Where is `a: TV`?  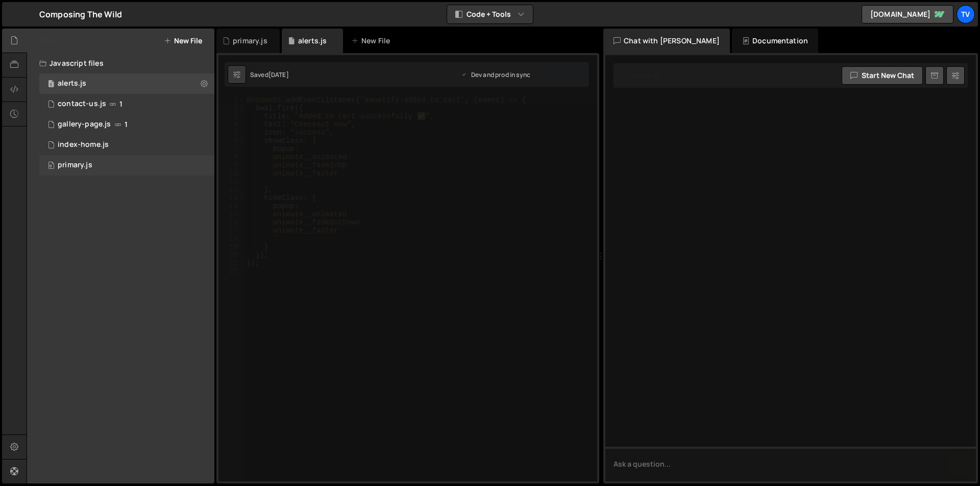
a: TV is located at coordinates (966, 14).